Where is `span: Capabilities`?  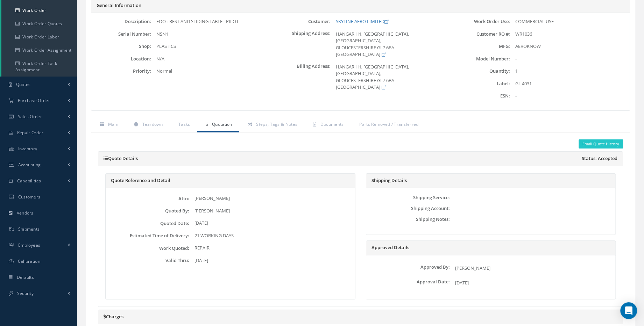
span: Capabilities is located at coordinates (29, 181).